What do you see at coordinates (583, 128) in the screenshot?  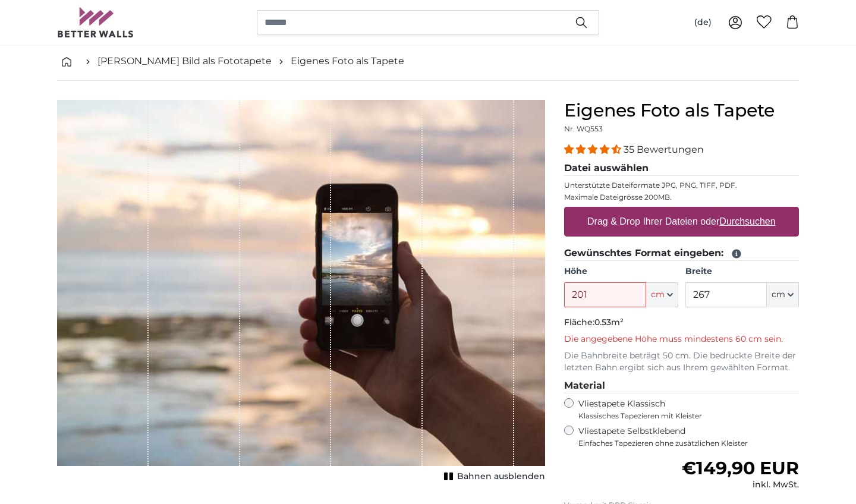 I see `span: Nr. WQ553` at bounding box center [583, 128].